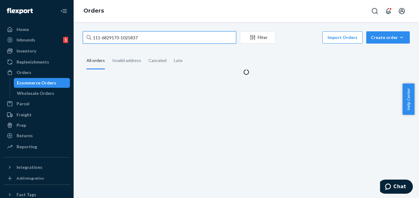 This screenshot has height=198, width=419. What do you see at coordinates (37, 125) in the screenshot?
I see `a: Prep` at bounding box center [37, 125].